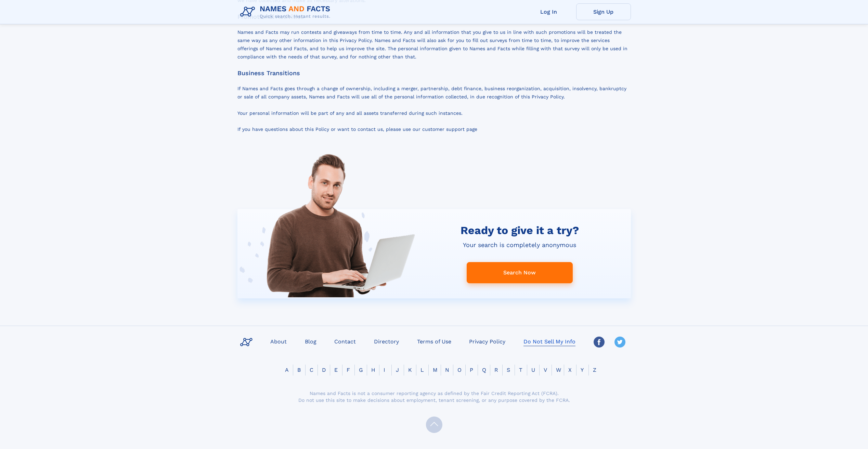 This screenshot has width=868, height=449. Describe the element at coordinates (570, 370) in the screenshot. I see `a: X` at that location.